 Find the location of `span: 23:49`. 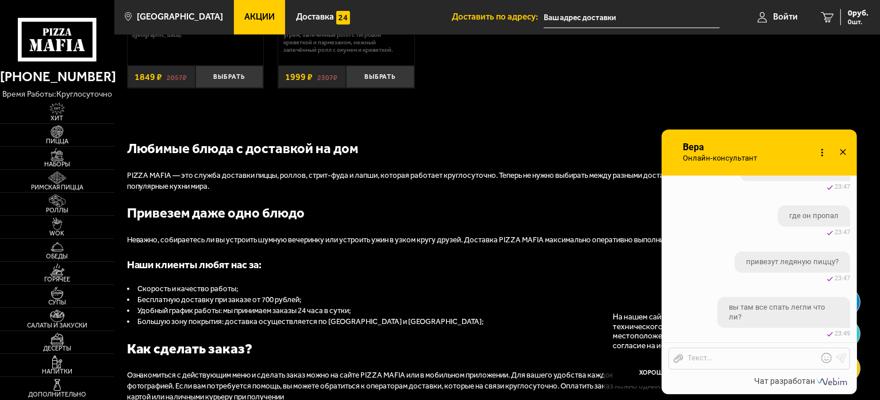

span: 23:49 is located at coordinates (843, 333).